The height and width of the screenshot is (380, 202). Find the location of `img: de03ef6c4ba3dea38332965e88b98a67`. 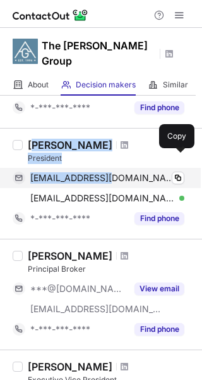

img: de03ef6c4ba3dea38332965e88b98a67 is located at coordinates (25, 51).